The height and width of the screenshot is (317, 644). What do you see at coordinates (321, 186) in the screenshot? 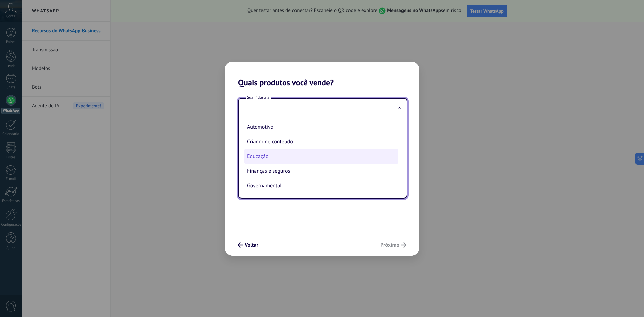
I see `li: Governamental` at bounding box center [321, 186].